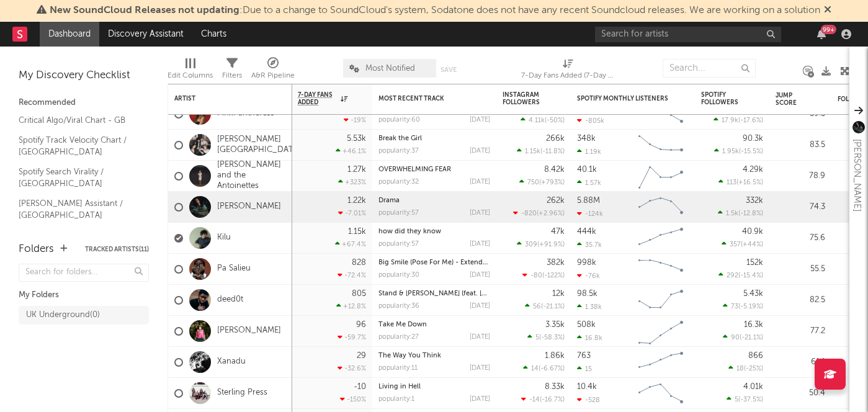 Image resolution: width=868 pixels, height=412 pixels. Describe the element at coordinates (357, 231) in the screenshot. I see `div: 1.15k` at that location.